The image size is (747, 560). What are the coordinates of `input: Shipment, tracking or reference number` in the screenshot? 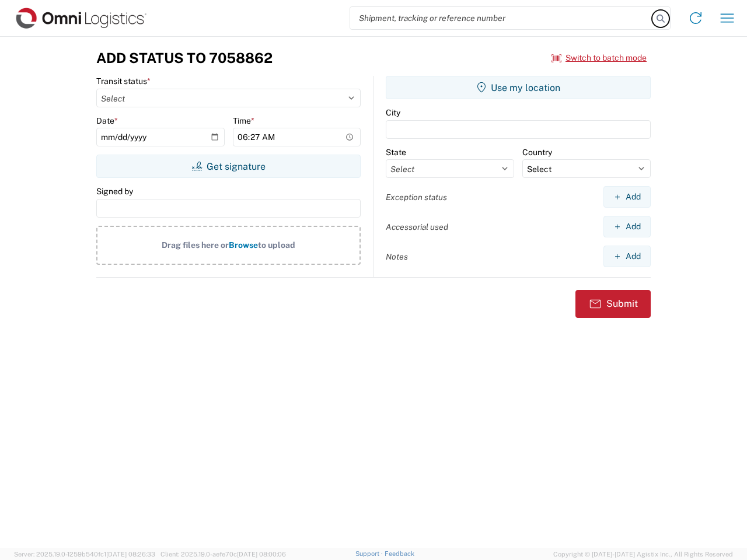 It's located at (502, 18).